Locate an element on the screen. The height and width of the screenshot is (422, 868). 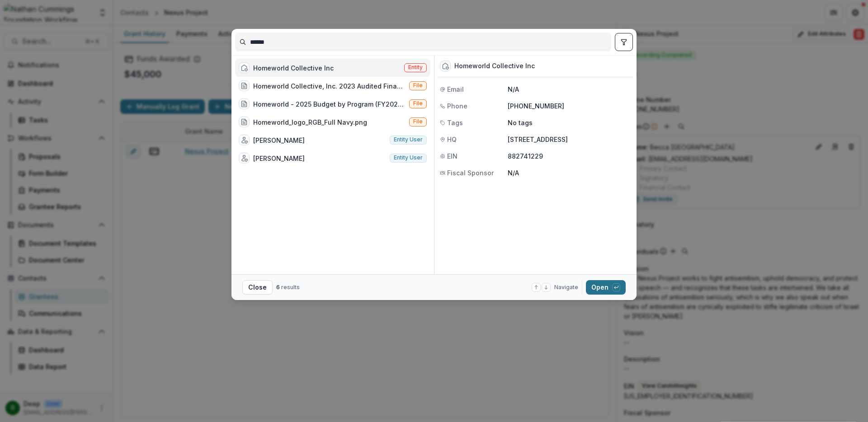
span: Entity is located at coordinates (416, 68).